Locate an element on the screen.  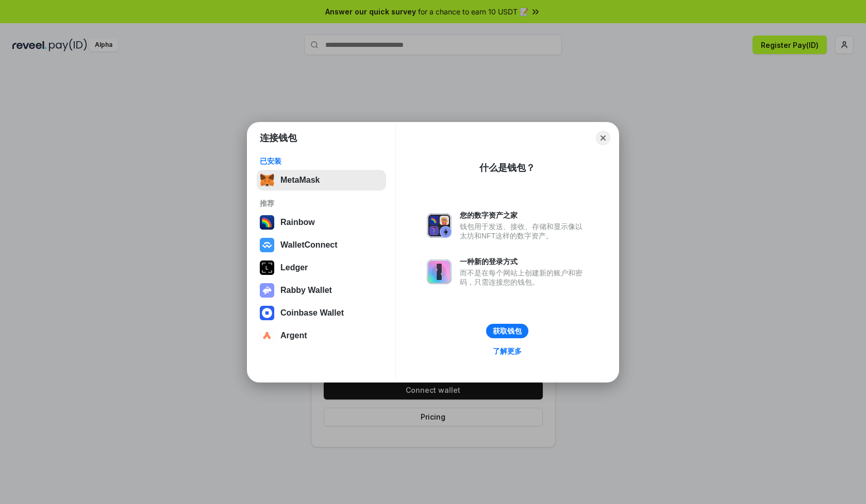
button: Ledger is located at coordinates (321, 268).